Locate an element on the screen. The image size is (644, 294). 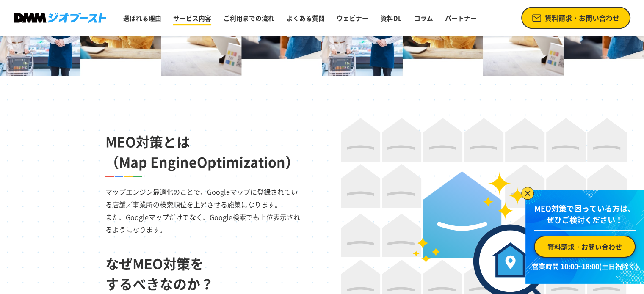
a: ウェビナー is located at coordinates (352, 18).